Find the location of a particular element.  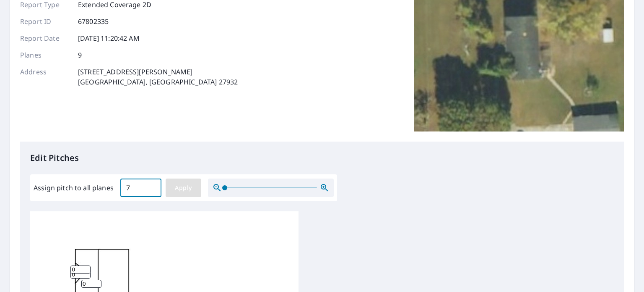

input: 00.0 is located at coordinates (141, 188).